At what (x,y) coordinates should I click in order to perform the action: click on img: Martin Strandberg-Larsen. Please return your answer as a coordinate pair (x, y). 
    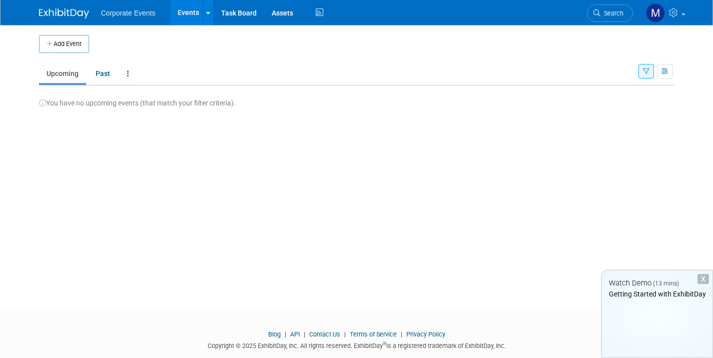
    Looking at the image, I should click on (655, 13).